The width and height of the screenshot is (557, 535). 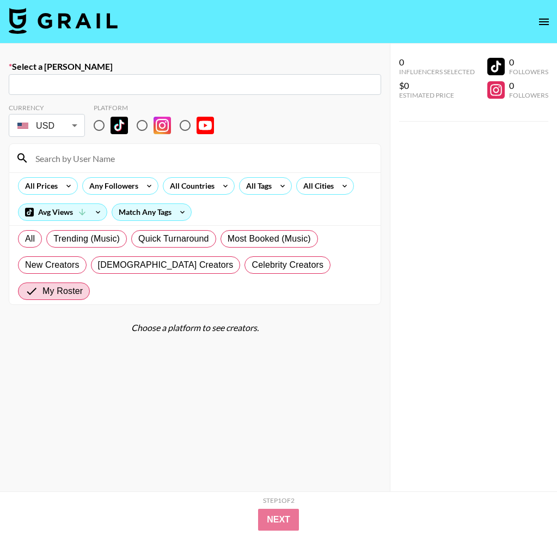 I want to click on div: Any Followers, so click(x=112, y=186).